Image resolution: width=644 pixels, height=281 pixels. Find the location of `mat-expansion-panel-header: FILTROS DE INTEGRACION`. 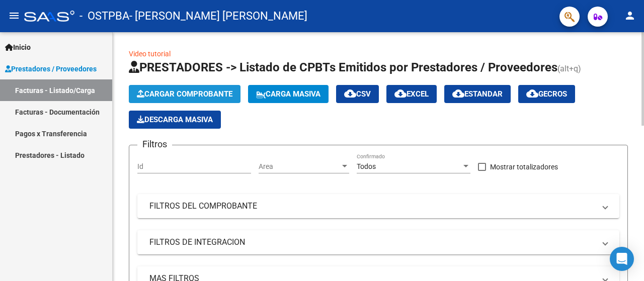

mat-expansion-panel-header: FILTROS DE INTEGRACION is located at coordinates (378, 242).